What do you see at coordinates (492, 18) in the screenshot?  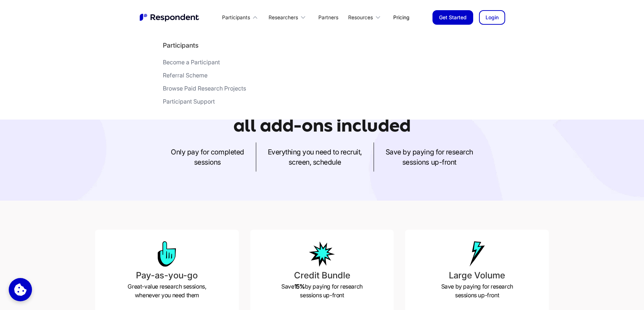 I see `a: Login` at bounding box center [492, 18].